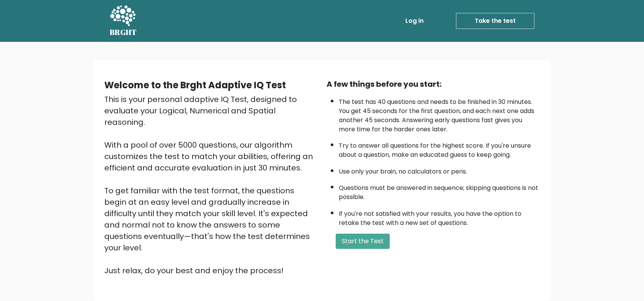 The image size is (644, 301). What do you see at coordinates (439, 114) in the screenshot?
I see `li: The test has 40 questions and needs to be finished in 30 minutes. You get 45 seconds for the firs...` at bounding box center [439, 114].